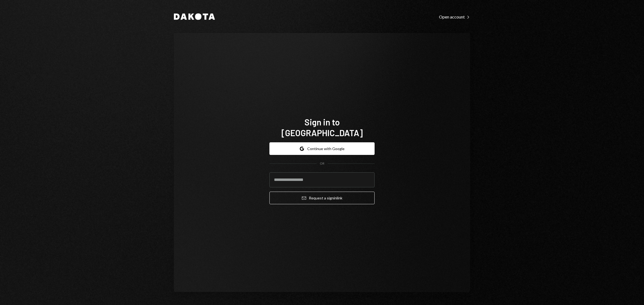 Image resolution: width=644 pixels, height=305 pixels. What do you see at coordinates (322, 198) in the screenshot?
I see `button: Request a signinlink` at bounding box center [322, 198].